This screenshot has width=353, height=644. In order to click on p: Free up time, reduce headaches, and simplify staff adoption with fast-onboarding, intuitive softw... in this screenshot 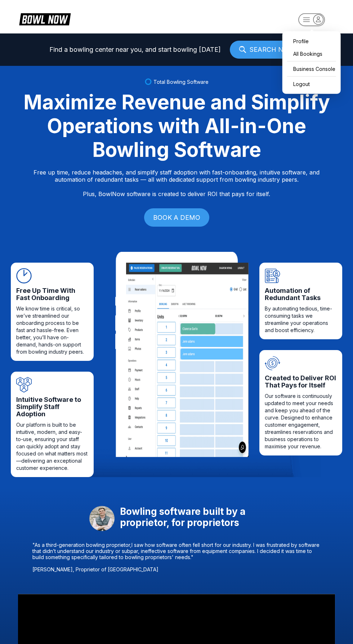, I will do `click(176, 183)`.